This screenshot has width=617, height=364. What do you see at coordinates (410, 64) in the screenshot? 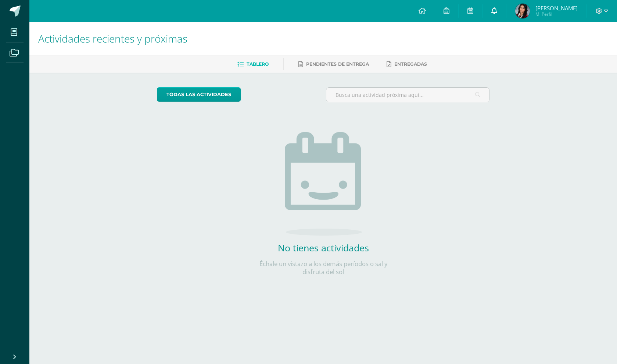
I see `span: Entregadas` at bounding box center [410, 64].